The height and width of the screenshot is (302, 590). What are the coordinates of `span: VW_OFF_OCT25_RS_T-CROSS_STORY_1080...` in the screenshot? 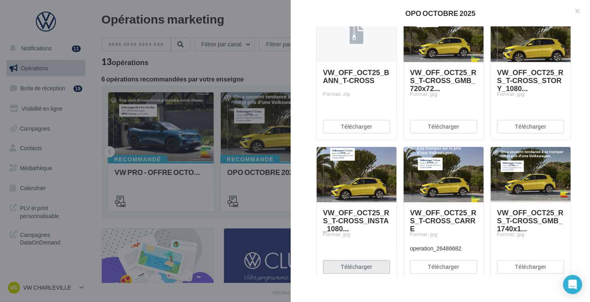 It's located at (531, 80).